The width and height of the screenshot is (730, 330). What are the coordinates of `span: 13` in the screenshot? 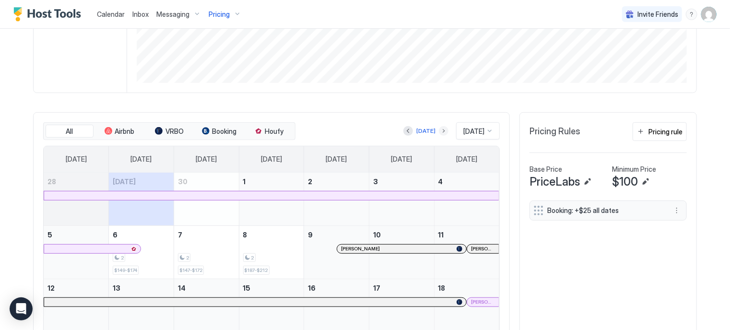 It's located at (117, 288).